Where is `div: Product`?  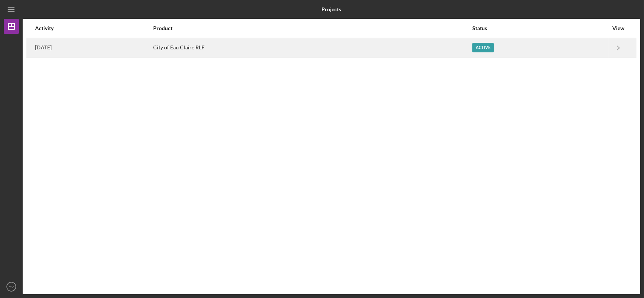
div: Product is located at coordinates (313, 28).